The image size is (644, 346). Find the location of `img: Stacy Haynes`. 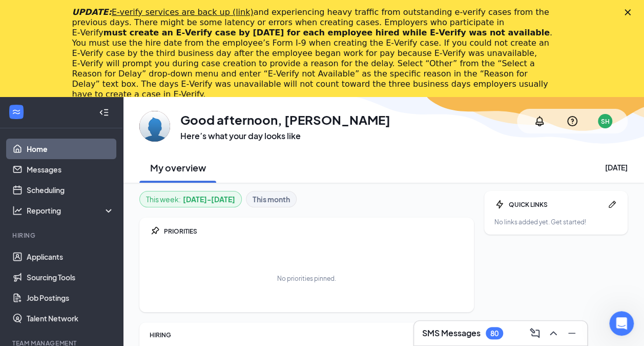

img: Stacy Haynes is located at coordinates (155, 126).